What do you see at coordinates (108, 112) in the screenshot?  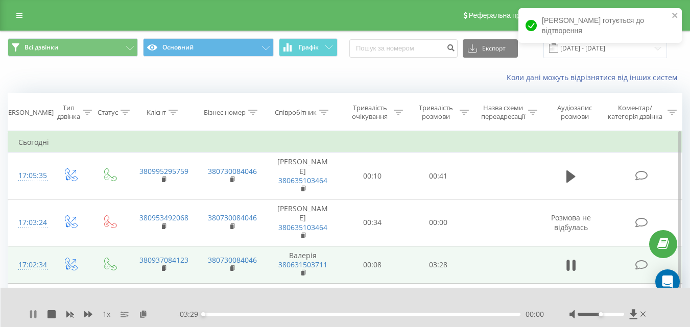 I see `div: Статус` at bounding box center [108, 112].